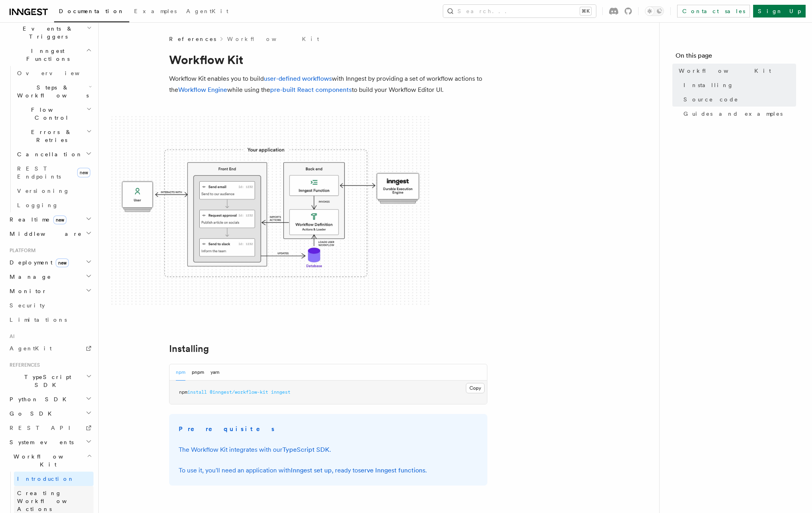 The width and height of the screenshot is (812, 513). Describe the element at coordinates (54, 91) in the screenshot. I see `button: Steps & Workflows` at that location.